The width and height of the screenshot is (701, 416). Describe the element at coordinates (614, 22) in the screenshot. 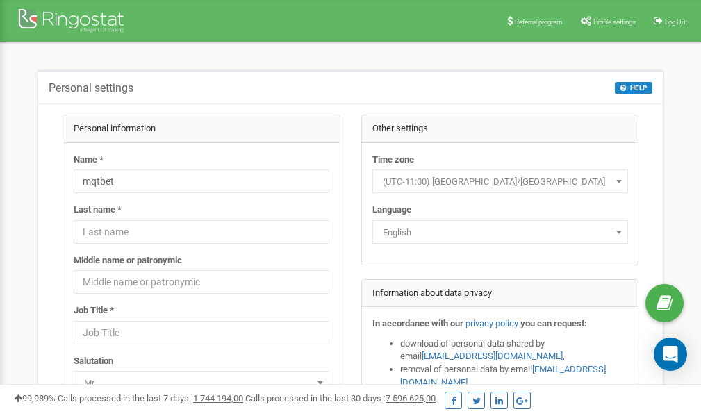

I see `span: Profile settings` at that location.